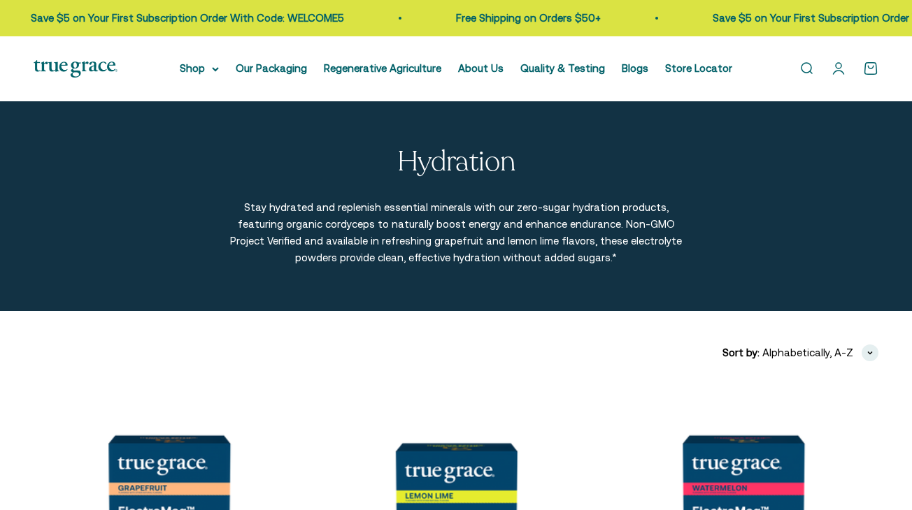  Describe the element at coordinates (199, 69) in the screenshot. I see `summary: Shop` at that location.